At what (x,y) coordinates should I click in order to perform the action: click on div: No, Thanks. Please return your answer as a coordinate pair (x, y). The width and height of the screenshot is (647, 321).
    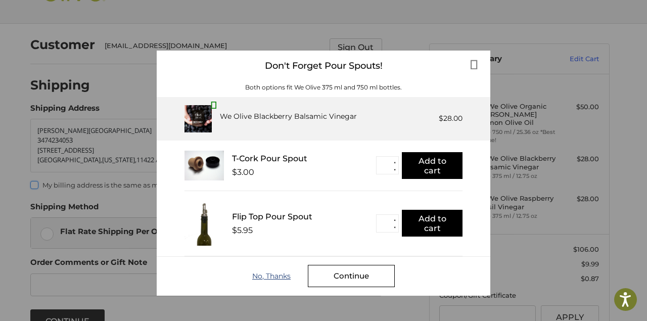
    Looking at the image, I should click on (280, 276).